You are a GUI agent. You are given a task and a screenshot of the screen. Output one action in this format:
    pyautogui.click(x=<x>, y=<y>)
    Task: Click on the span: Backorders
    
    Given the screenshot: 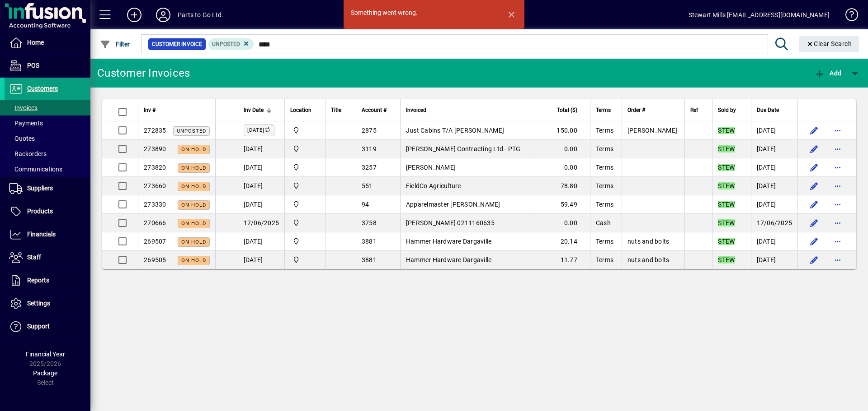 What is the action you would take?
    pyautogui.click(x=28, y=154)
    